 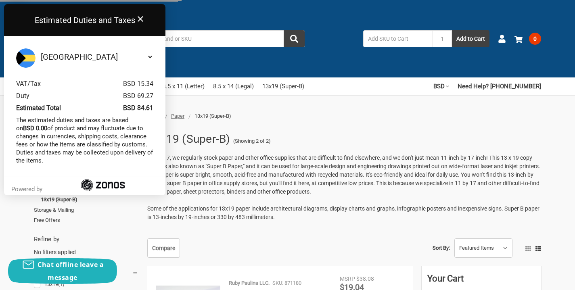 What do you see at coordinates (249, 283) in the screenshot?
I see `p: Ruby Paulina LLC.` at bounding box center [249, 283].